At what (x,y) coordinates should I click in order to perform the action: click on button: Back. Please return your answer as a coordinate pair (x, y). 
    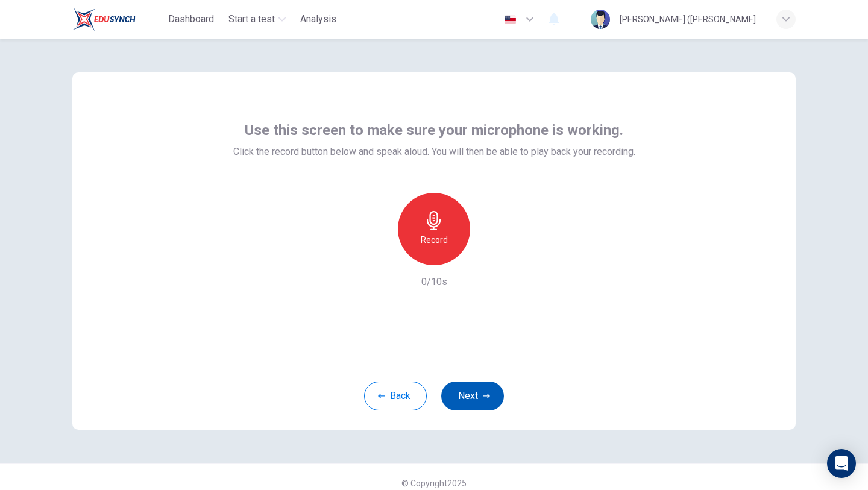
    Looking at the image, I should click on (395, 396).